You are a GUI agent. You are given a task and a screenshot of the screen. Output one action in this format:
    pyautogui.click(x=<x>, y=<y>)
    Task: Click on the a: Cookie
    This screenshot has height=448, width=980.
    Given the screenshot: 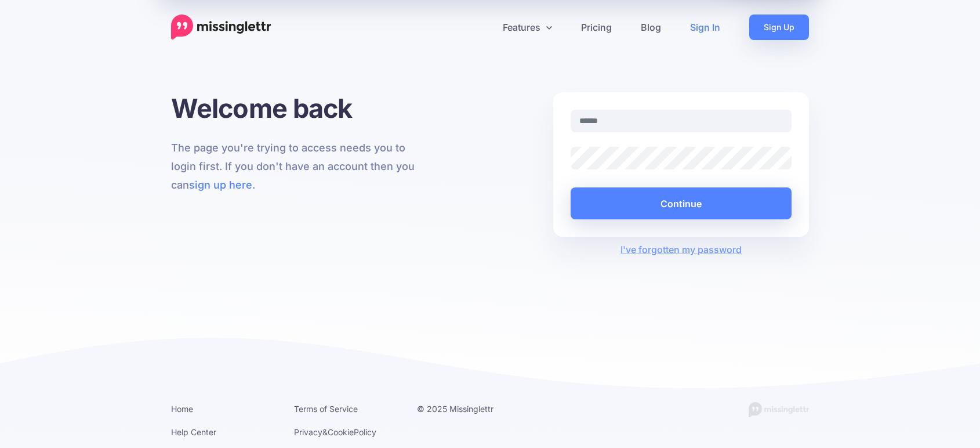 What is the action you would take?
    pyautogui.click(x=340, y=432)
    